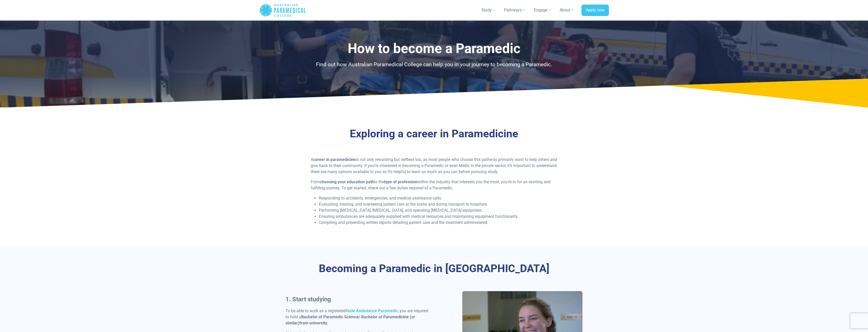 The width and height of the screenshot is (868, 332). I want to click on strong: career in paramedicine, so click(334, 160).